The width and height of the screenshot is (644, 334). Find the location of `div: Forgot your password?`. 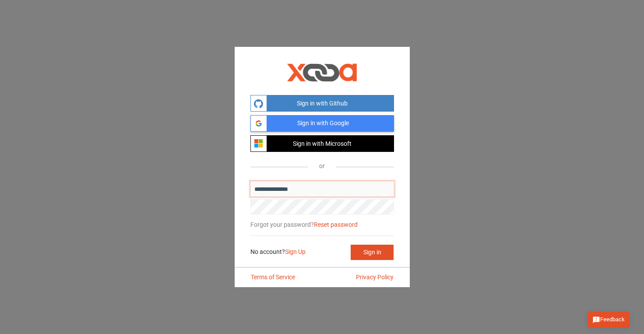

div: Forgot your password? is located at coordinates (322, 226).